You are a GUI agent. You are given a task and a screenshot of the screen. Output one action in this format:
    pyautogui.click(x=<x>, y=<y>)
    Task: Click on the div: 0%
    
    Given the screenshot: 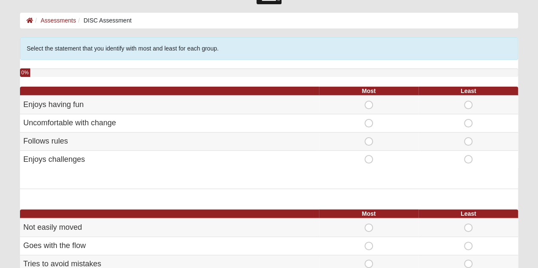 What is the action you would take?
    pyautogui.click(x=25, y=73)
    